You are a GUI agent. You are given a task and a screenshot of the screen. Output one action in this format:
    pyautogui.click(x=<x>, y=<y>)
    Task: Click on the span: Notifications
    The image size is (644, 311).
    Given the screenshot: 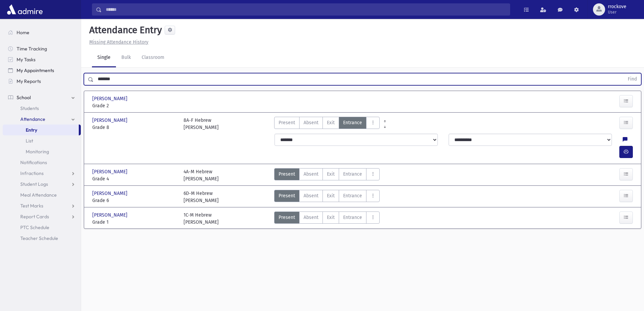 What is the action you would take?
    pyautogui.click(x=34, y=162)
    